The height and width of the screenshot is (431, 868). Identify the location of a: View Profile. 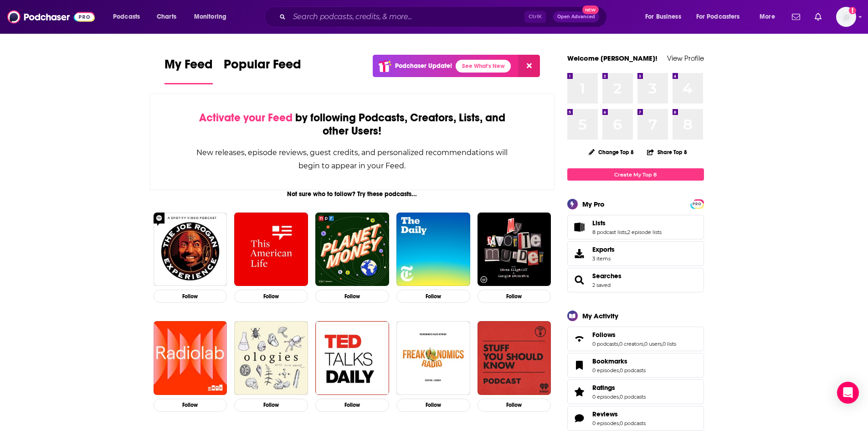
(685, 58).